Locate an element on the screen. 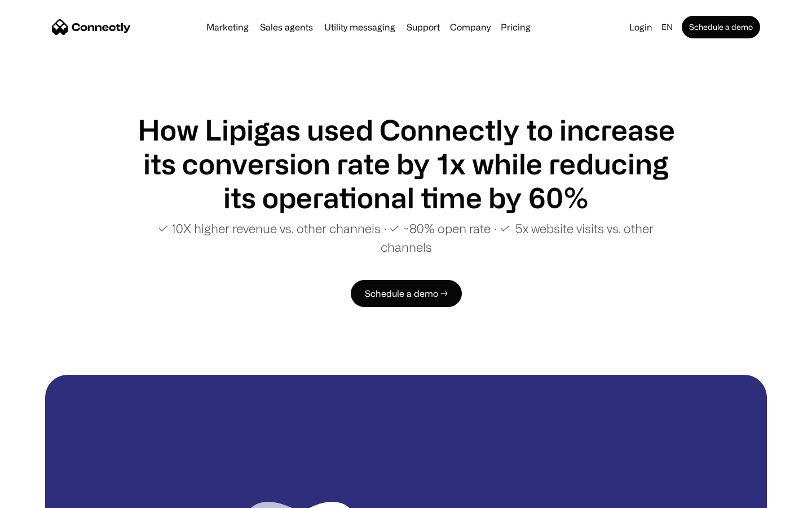 The image size is (812, 508). a: Schedule a demo → is located at coordinates (406, 294).